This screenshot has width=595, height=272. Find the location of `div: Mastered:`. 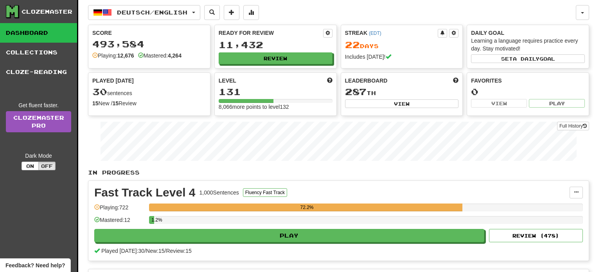

div: Mastered: is located at coordinates (160, 56).